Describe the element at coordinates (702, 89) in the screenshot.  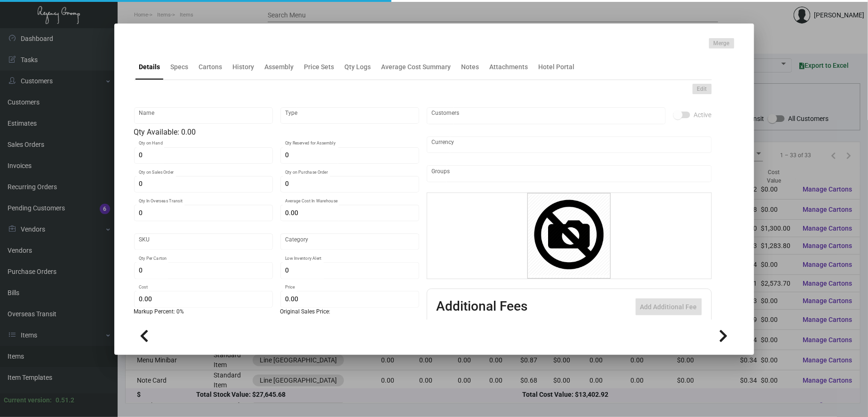
I see `span: Edit` at that location.